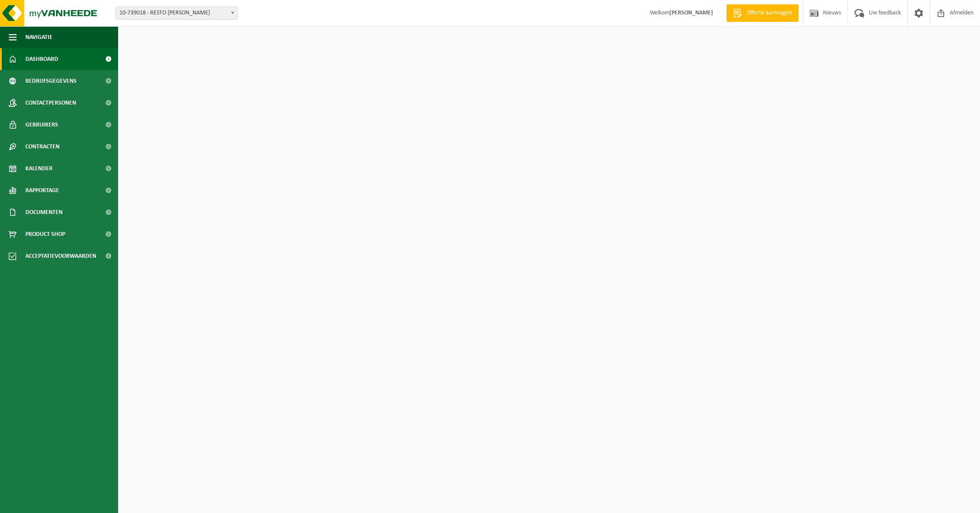 The height and width of the screenshot is (513, 980). What do you see at coordinates (762, 13) in the screenshot?
I see `a: Offerte aanvragen` at bounding box center [762, 13].